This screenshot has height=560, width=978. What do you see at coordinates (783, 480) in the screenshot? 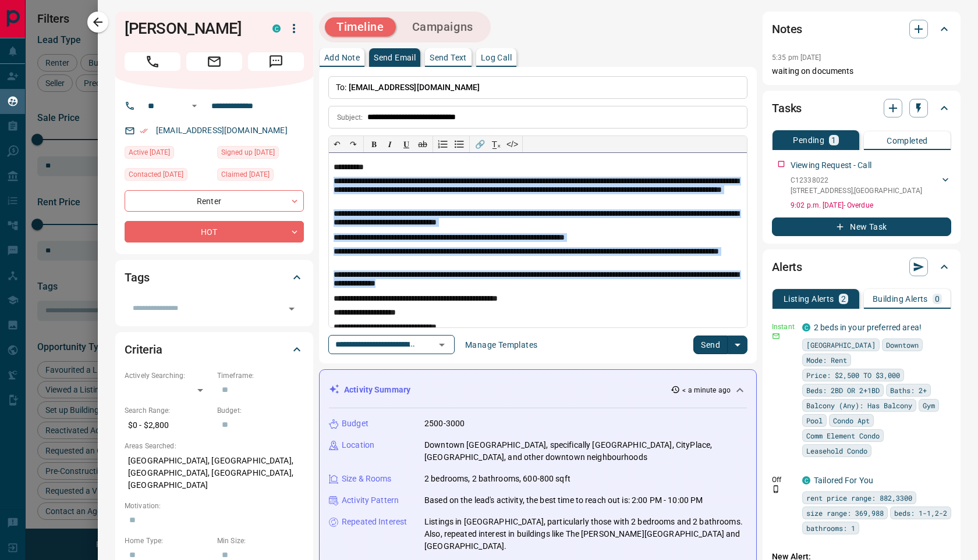
I see `p: Off` at bounding box center [783, 480].